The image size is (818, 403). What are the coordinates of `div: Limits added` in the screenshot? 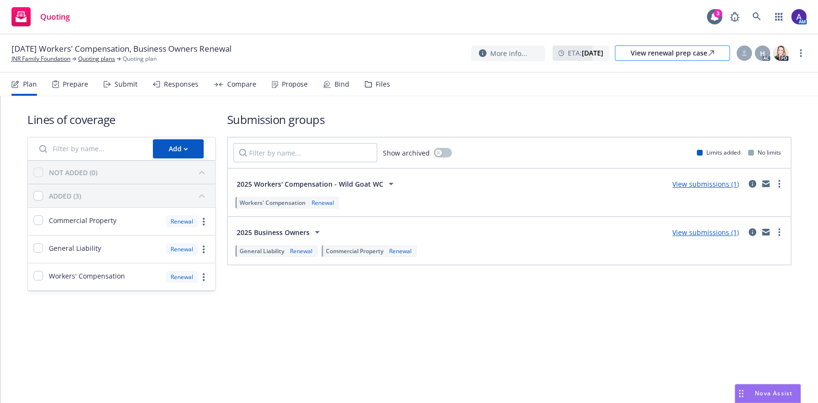 It's located at (718, 152).